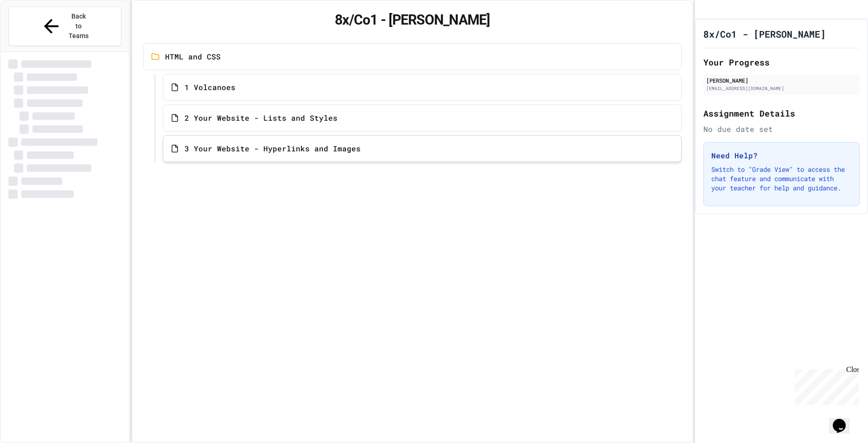 The height and width of the screenshot is (443, 868). I want to click on button: Back to Teams, so click(65, 26).